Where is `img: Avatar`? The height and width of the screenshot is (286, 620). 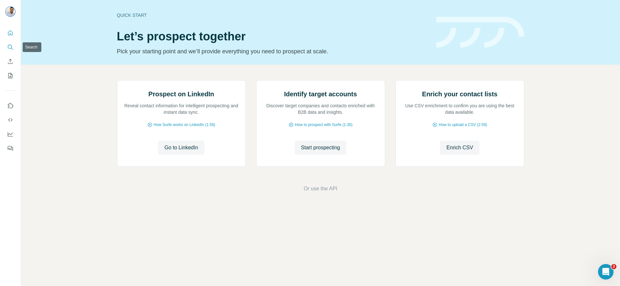
img: Avatar is located at coordinates (10, 12).